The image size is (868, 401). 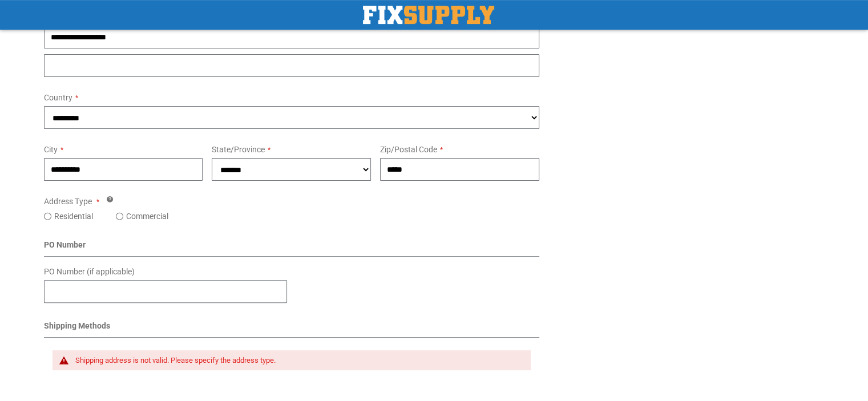 I want to click on span: Zip/Postal Code, so click(x=409, y=149).